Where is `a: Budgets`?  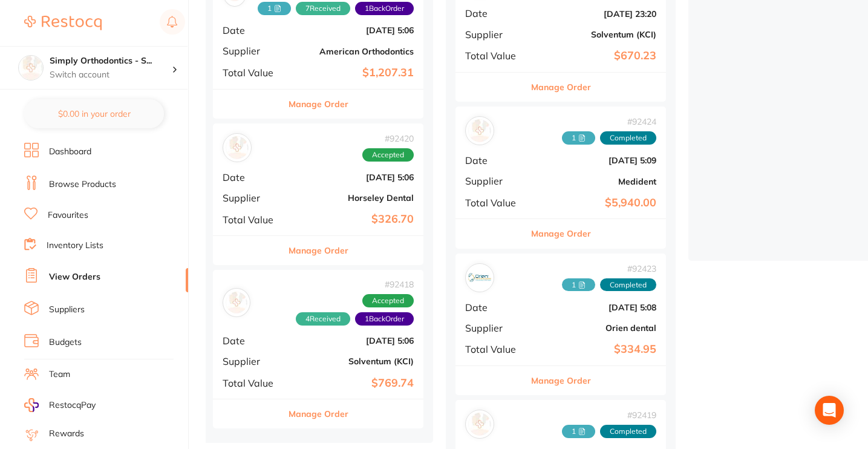
a: Budgets is located at coordinates (65, 343).